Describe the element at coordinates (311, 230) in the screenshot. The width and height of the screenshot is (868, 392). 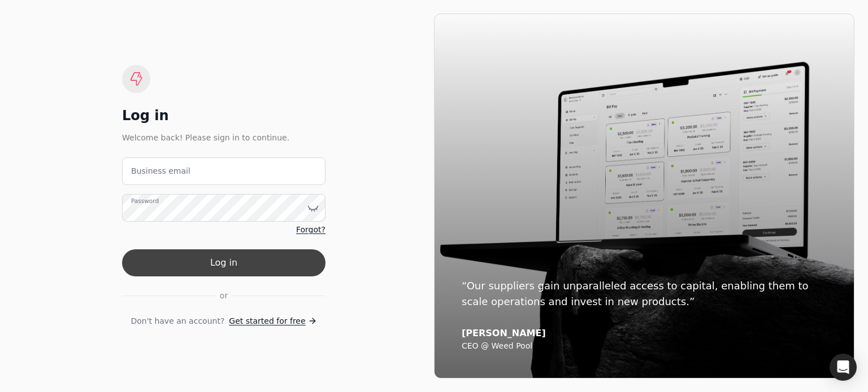
I see `span: Forgot?` at that location.